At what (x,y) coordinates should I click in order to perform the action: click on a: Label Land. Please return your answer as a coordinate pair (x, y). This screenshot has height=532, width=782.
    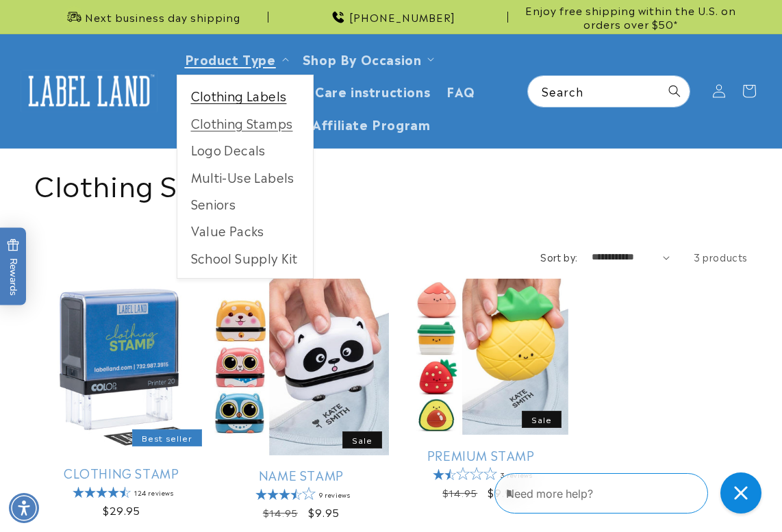
    Looking at the image, I should click on (89, 91).